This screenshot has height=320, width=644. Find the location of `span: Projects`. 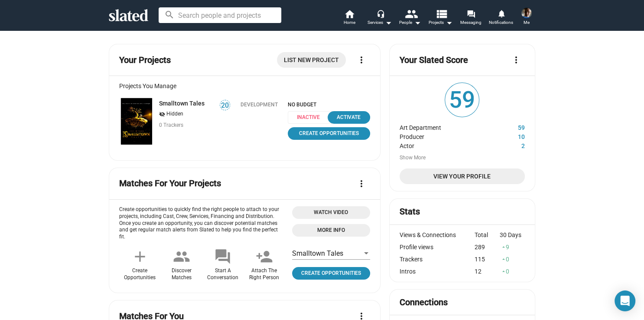

span: Projects is located at coordinates (440, 23).